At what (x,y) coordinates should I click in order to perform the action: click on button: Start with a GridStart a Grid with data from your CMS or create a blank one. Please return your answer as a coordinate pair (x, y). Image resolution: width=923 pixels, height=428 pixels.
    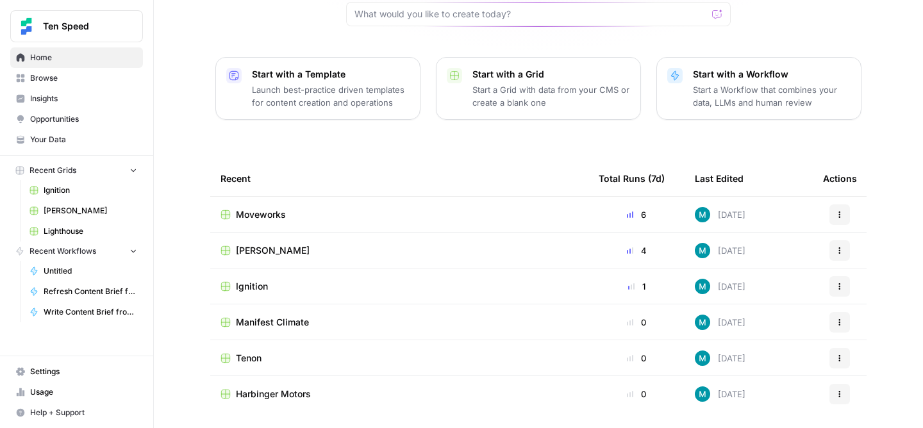
    Looking at the image, I should click on (538, 88).